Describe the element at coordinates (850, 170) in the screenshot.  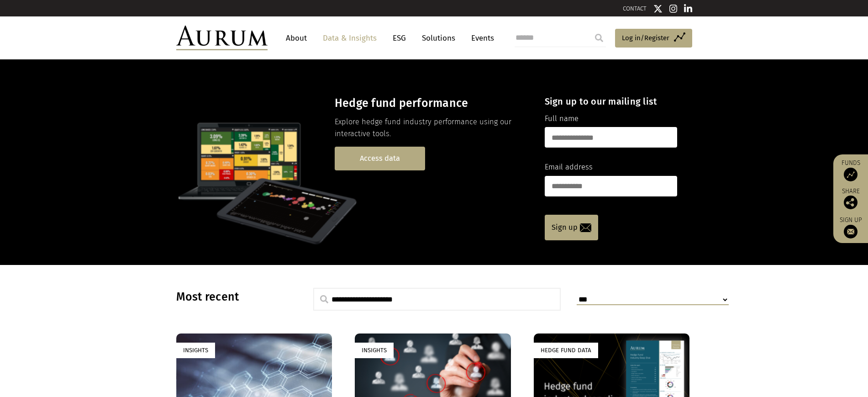
I see `a: Funds` at that location.